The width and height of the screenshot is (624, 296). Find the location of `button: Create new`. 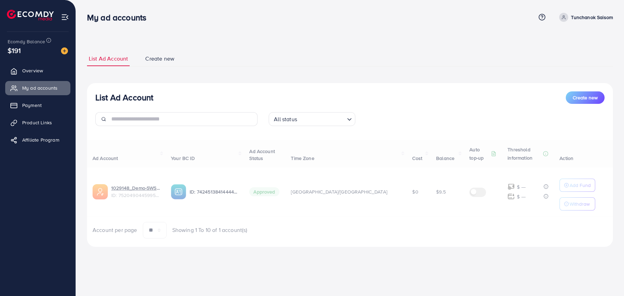

button: Create new is located at coordinates (585, 98).